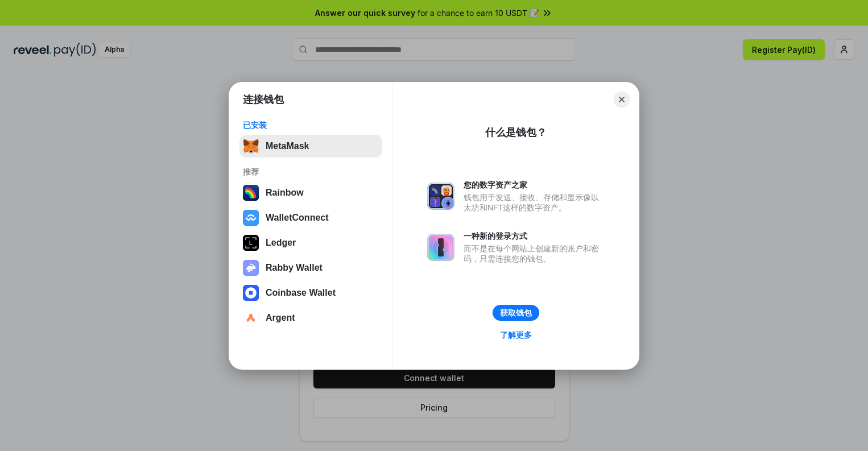 The image size is (868, 451). What do you see at coordinates (311, 317) in the screenshot?
I see `button: Argent` at bounding box center [311, 317].